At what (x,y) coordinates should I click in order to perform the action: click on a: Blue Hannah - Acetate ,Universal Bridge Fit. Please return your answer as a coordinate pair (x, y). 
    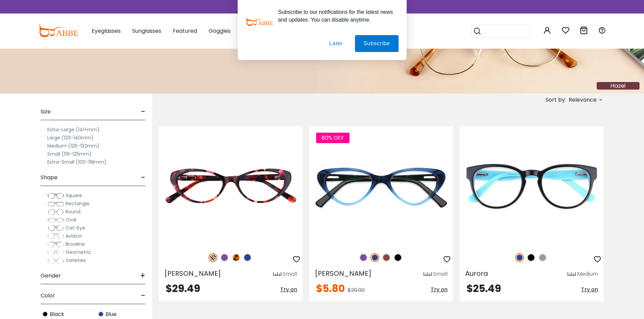
    Looking at the image, I should click on (381, 186).